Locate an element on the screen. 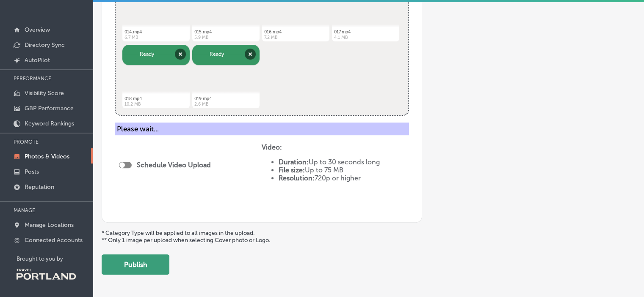  li: 720p or higher is located at coordinates (343, 178).